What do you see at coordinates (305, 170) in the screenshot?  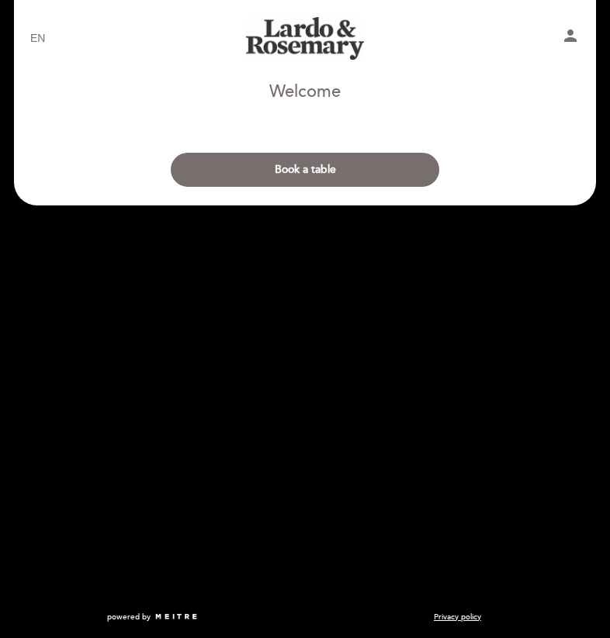 I see `button: Book a table` at bounding box center [305, 170].